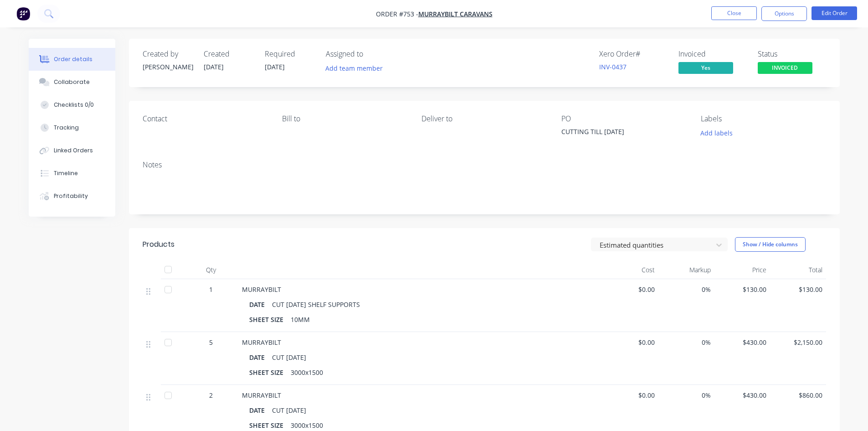  I want to click on a: Murraybilt Caravans, so click(455, 14).